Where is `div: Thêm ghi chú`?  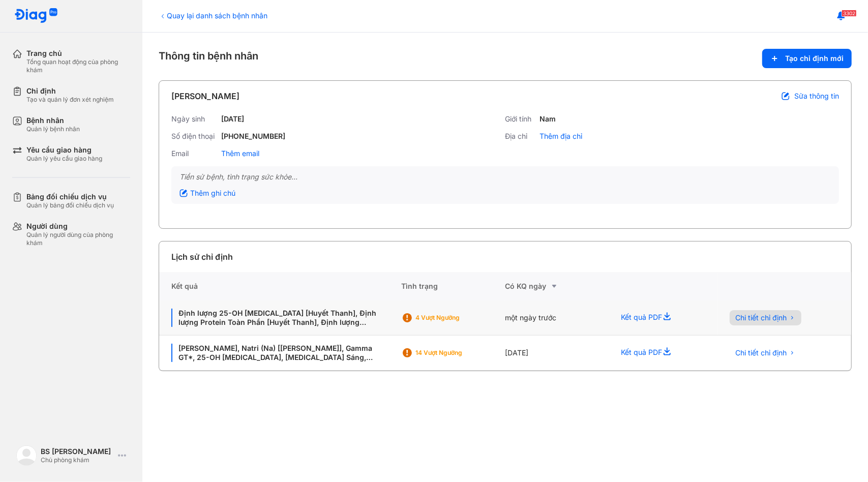
div: Thêm ghi chú is located at coordinates (207, 193).